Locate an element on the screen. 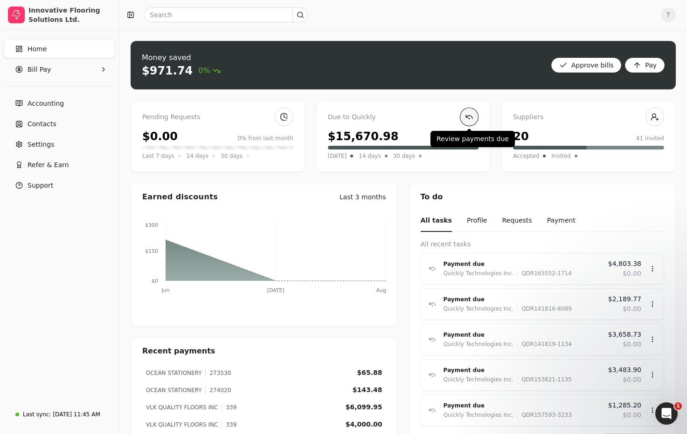 This screenshot has width=687, height=434. div: Recent payments is located at coordinates (264, 351).